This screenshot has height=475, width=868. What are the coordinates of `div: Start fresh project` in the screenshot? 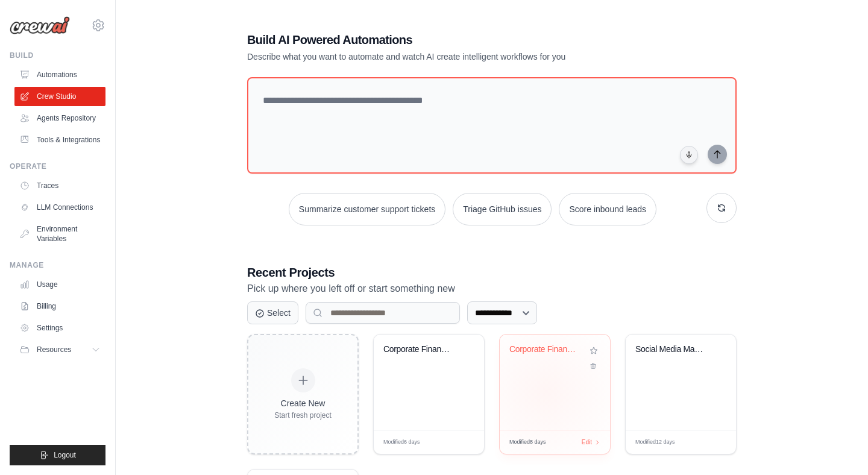 It's located at (303, 415).